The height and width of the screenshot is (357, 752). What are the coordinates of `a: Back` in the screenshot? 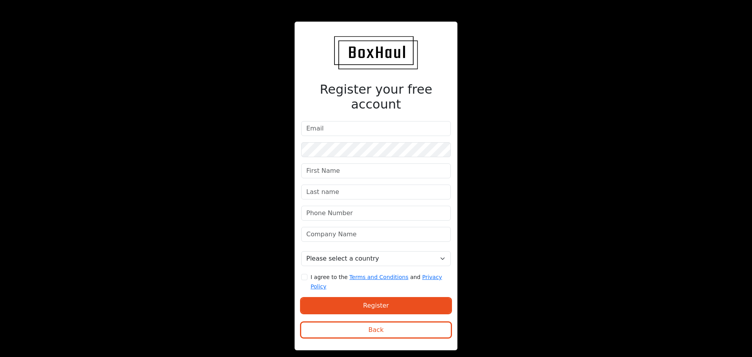 It's located at (376, 331).